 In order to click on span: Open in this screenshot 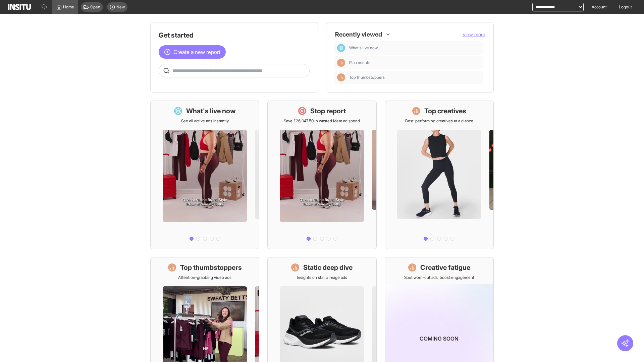, I will do `click(95, 7)`.